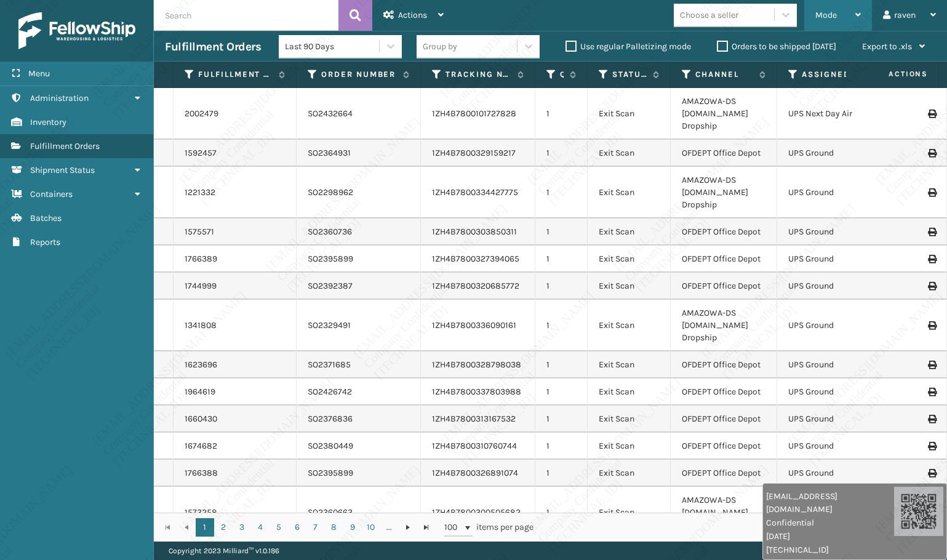 The height and width of the screenshot is (560, 947). I want to click on a: 1ZH4B7800327394065, so click(476, 258).